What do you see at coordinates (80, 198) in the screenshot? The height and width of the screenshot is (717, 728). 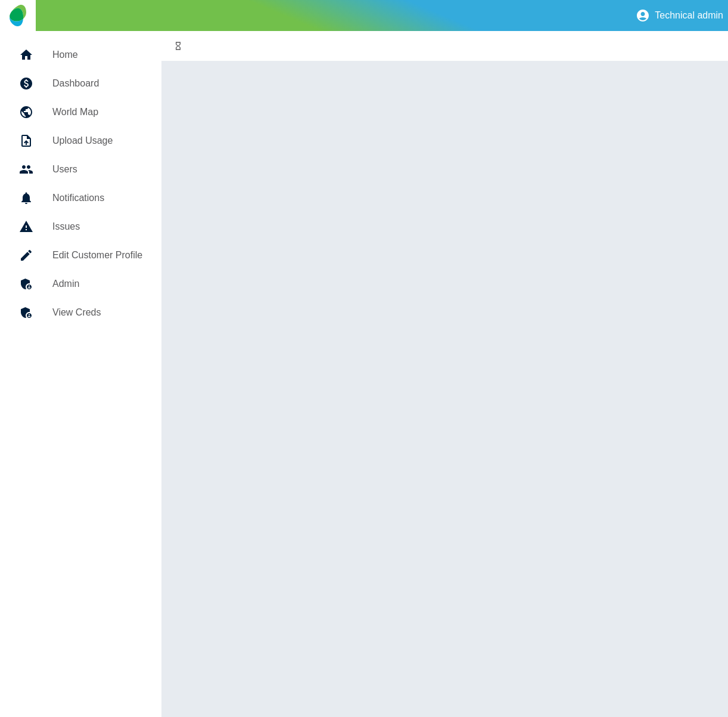 I see `a: Notifications` at bounding box center [80, 198].